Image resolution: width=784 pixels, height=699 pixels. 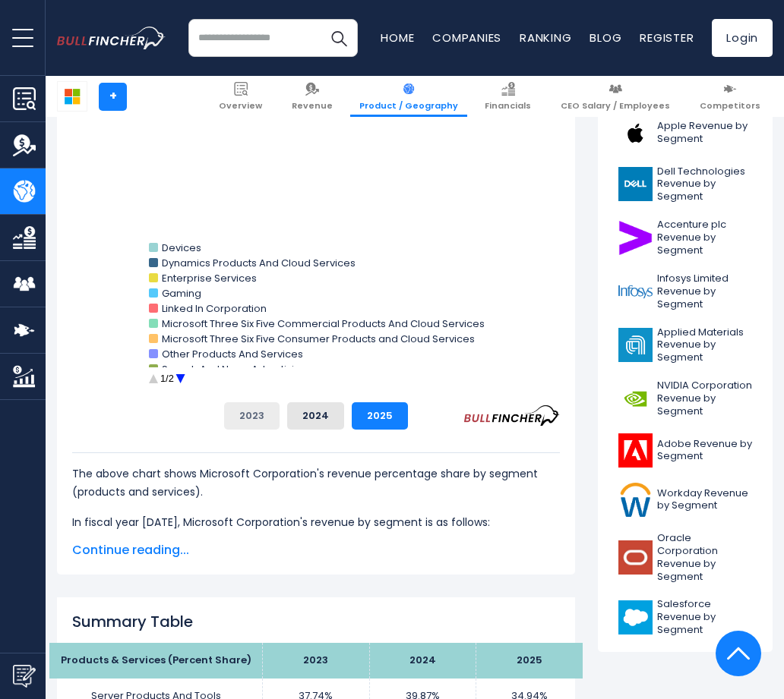 What do you see at coordinates (634, 291) in the screenshot?
I see `img: INFY logo` at bounding box center [634, 291].